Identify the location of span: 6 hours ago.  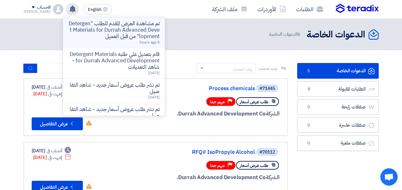
(149, 42).